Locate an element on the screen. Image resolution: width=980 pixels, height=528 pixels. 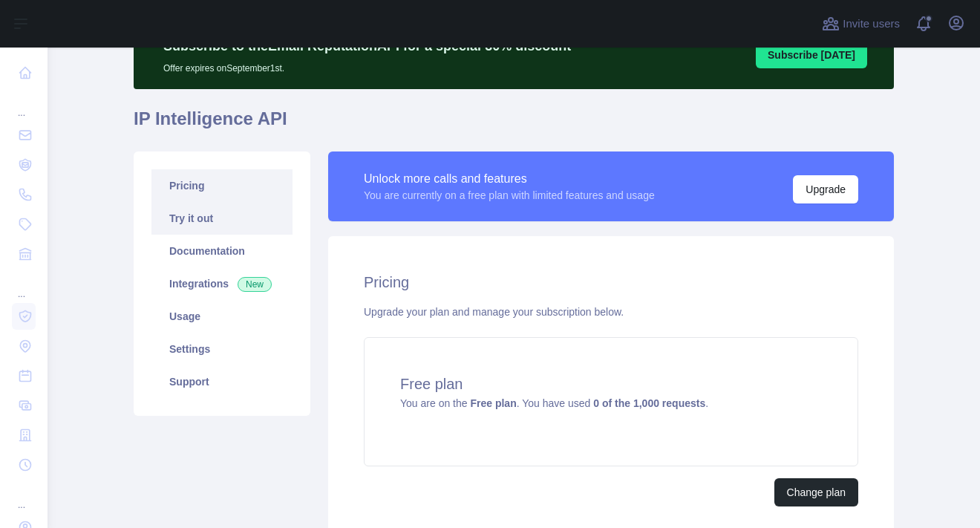
button: Upgrade is located at coordinates (826, 189).